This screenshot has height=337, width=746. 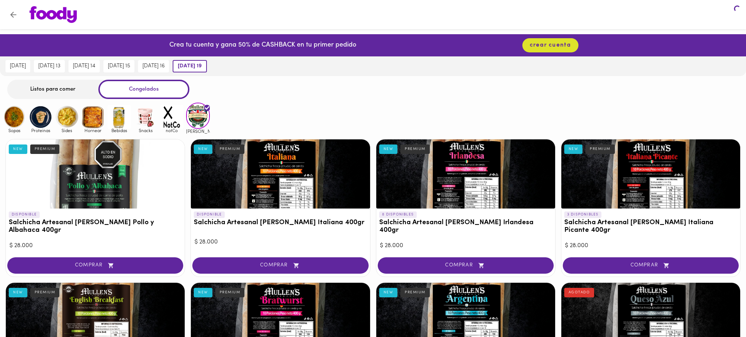 I want to click on span: Hornear, so click(x=93, y=130).